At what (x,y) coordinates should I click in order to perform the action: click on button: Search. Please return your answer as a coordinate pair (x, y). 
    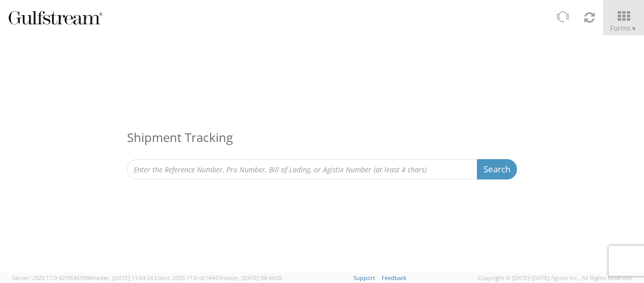
    Looking at the image, I should click on (496, 169).